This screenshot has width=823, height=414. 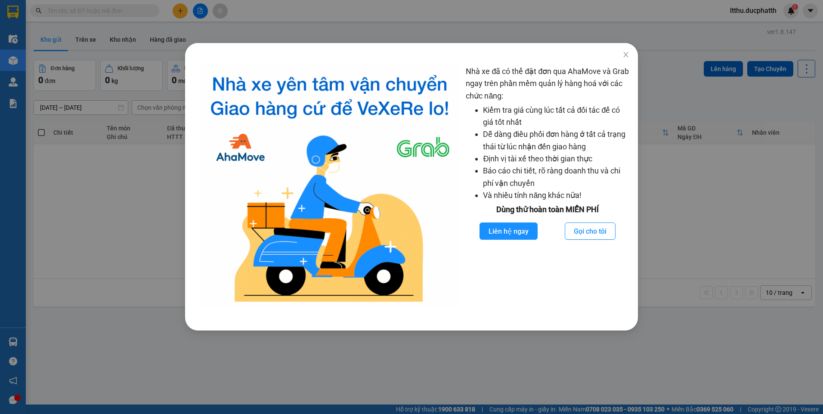 What do you see at coordinates (508, 231) in the screenshot?
I see `span: Liên hệ ngay` at bounding box center [508, 231].